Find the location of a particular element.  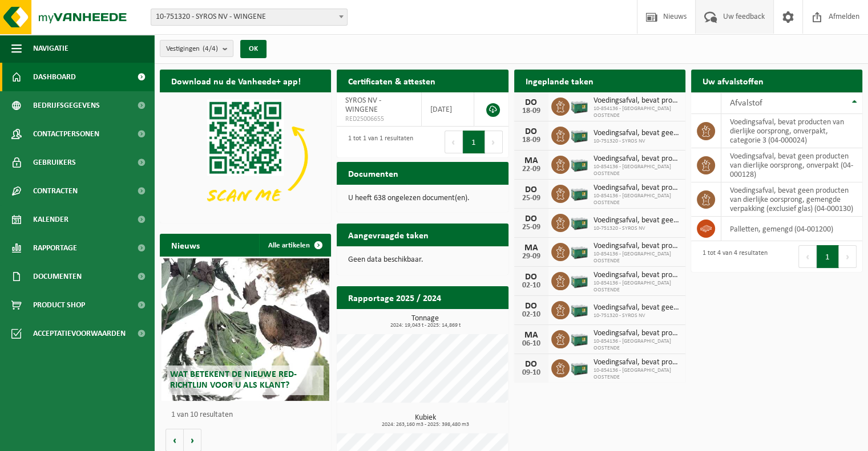

h3: Tonnage is located at coordinates (425, 321).